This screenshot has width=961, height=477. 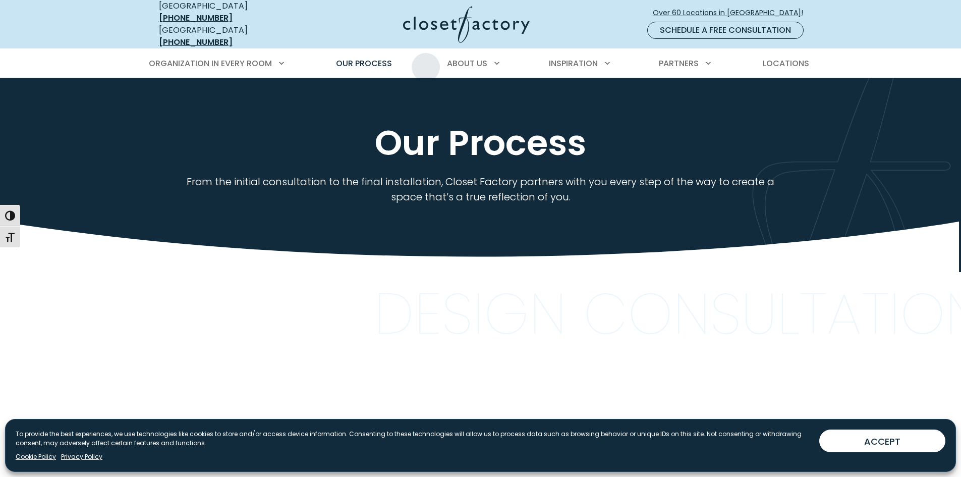 What do you see at coordinates (480, 189) in the screenshot?
I see `p: From the initial consultation to the final installation, Closet Factory partners with you every s...` at bounding box center [480, 189].